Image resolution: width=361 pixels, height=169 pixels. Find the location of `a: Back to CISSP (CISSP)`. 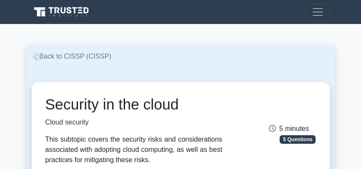

a: Back to CISSP (CISSP) is located at coordinates (71, 56).